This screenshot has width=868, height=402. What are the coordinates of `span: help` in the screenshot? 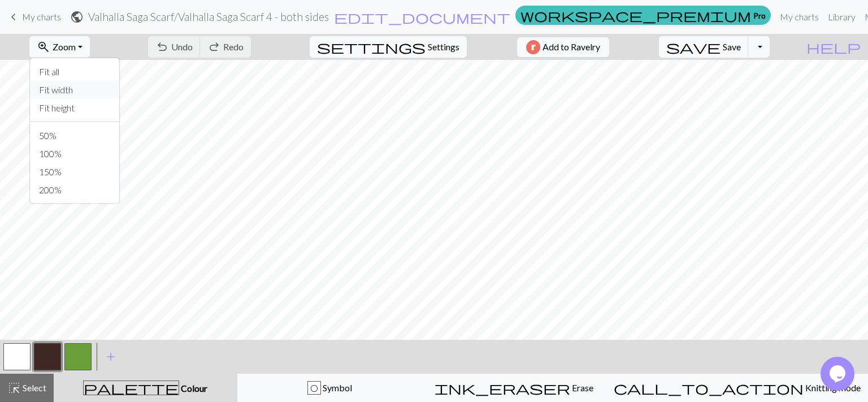 It's located at (834, 47).